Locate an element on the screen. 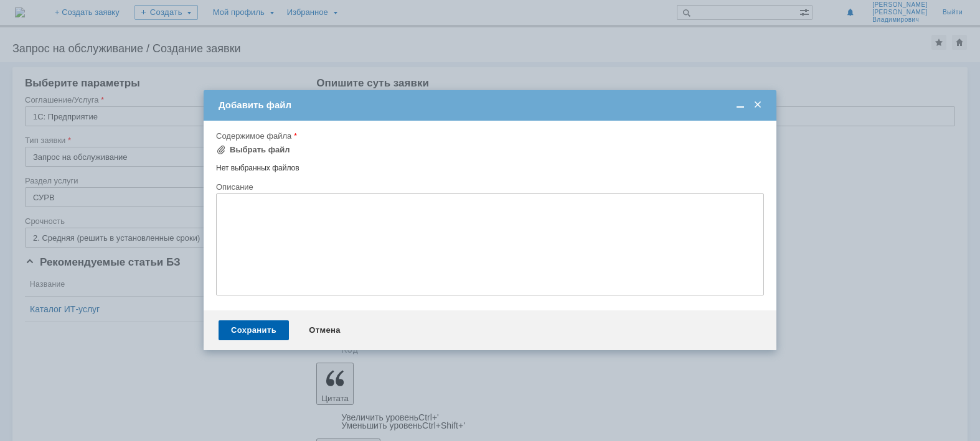  div: Содержимое файла is located at coordinates (488, 136).